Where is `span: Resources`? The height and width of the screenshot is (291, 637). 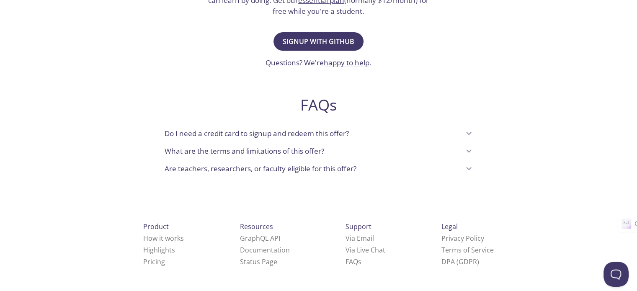 span: Resources is located at coordinates (256, 227).